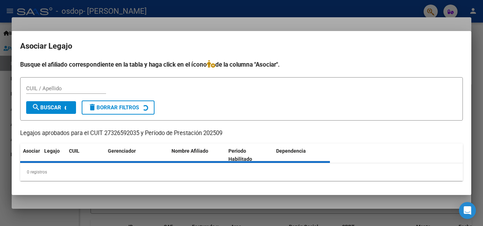 This screenshot has width=483, height=226. Describe the element at coordinates (301, 155) in the screenshot. I see `datatable-header-cell: Dependencia` at that location.